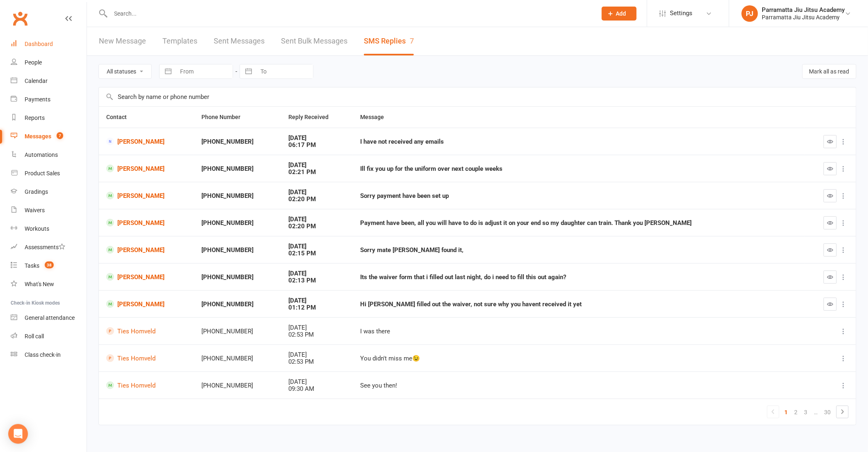  Describe the element at coordinates (317, 145) in the screenshot. I see `div: 06:17 PM` at that location.